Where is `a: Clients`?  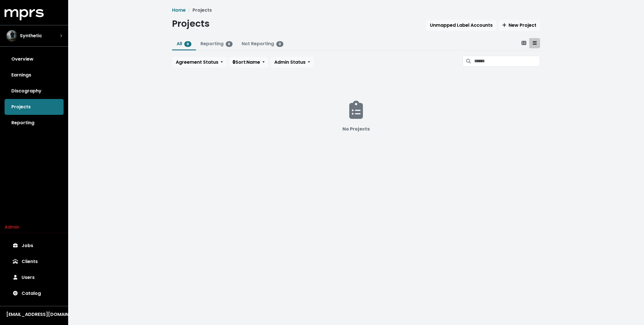
a: Clients is located at coordinates (34, 261).